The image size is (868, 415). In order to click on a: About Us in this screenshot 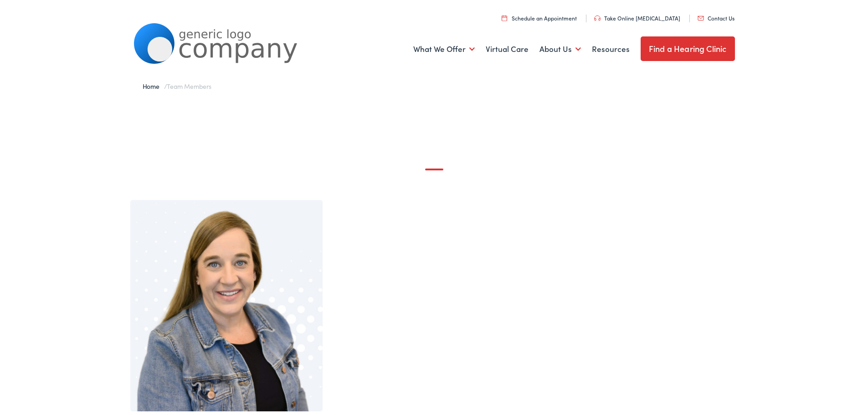, I will do `click(560, 49)`.